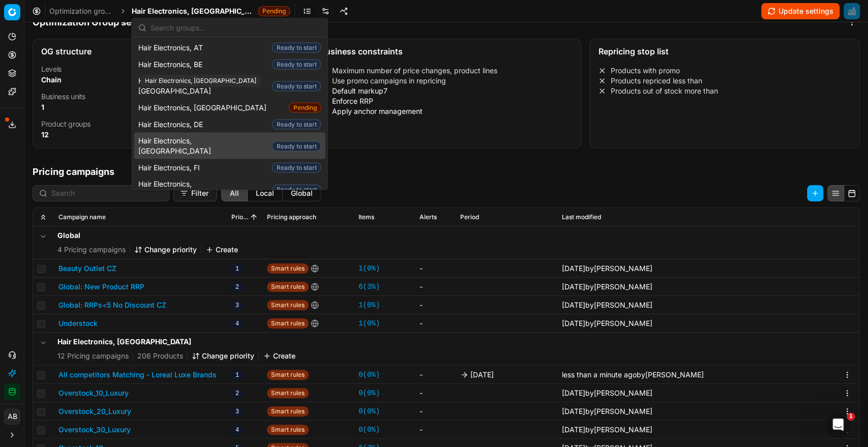 The image size is (868, 447). I want to click on li: Apply anchor management, so click(446, 111).